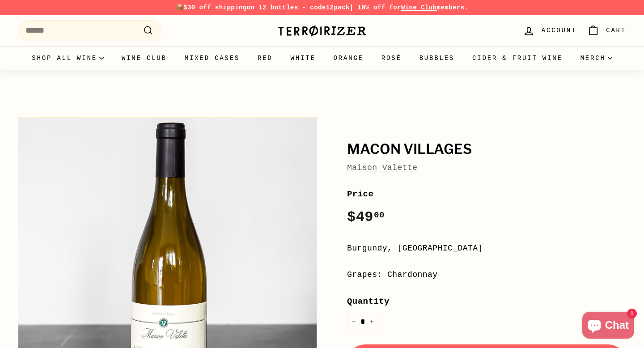  I want to click on a: Mixed Cases, so click(212, 58).